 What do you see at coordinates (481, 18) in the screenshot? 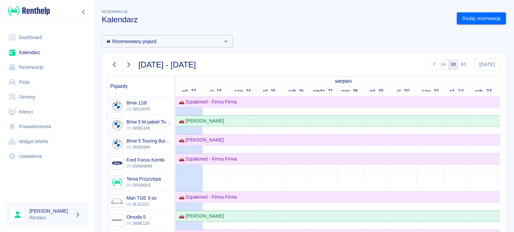
I see `a: Dodaj rezerwację` at bounding box center [481, 18].